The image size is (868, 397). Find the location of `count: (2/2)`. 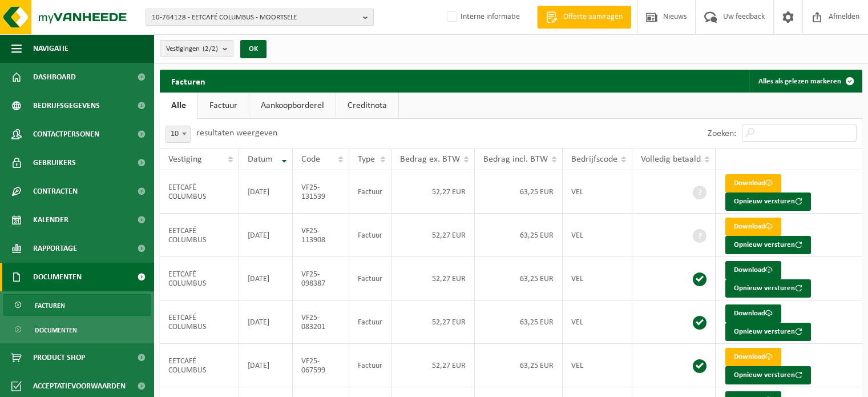

count: (2/2) is located at coordinates (210, 49).